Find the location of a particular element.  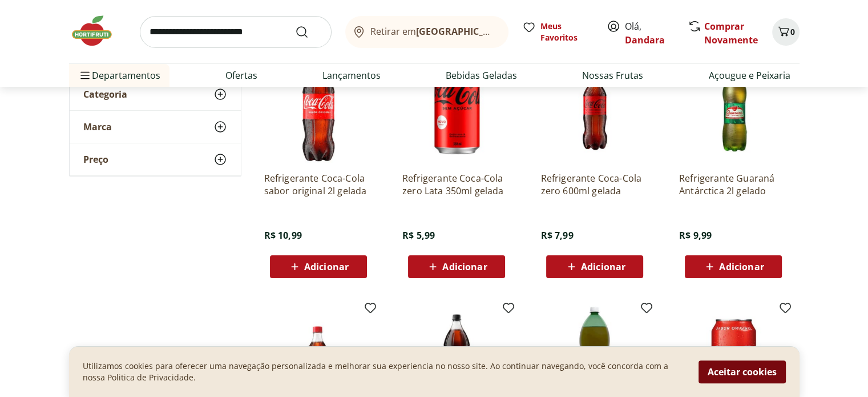

img: Hortifruti is located at coordinates (97, 31).